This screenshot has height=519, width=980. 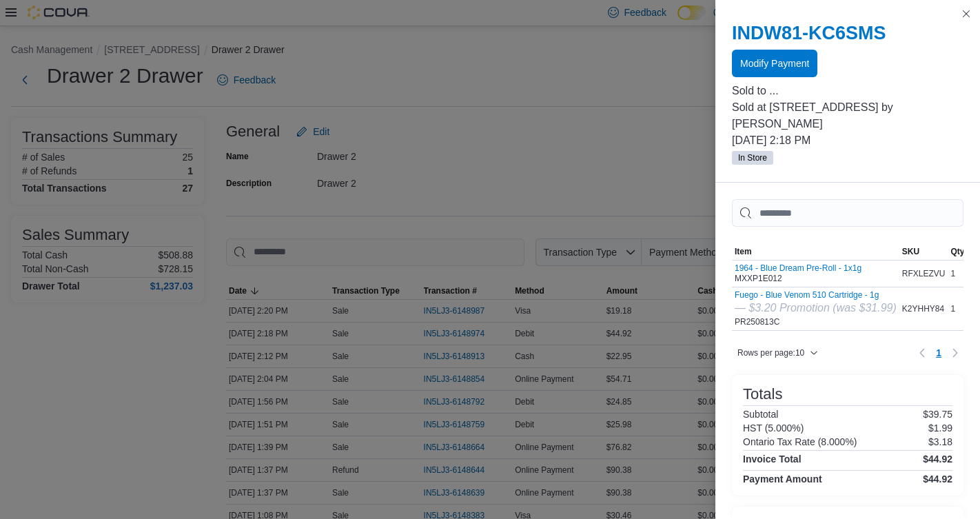 What do you see at coordinates (777, 353) in the screenshot?
I see `button: Rows per page:10` at bounding box center [777, 353].